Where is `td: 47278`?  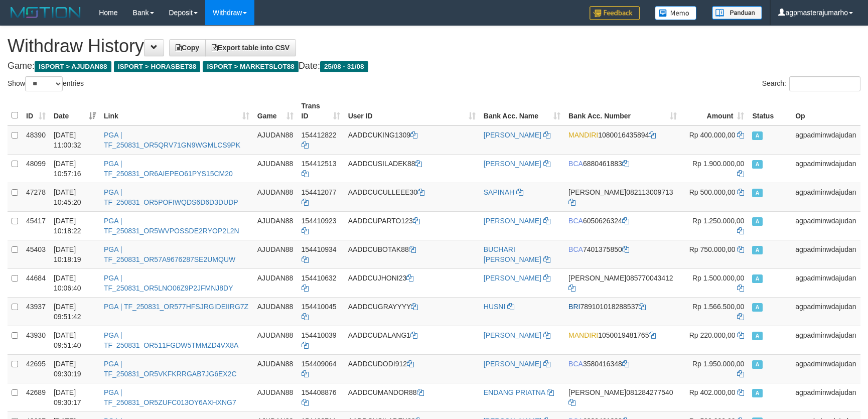 td: 47278 is located at coordinates (36, 197).